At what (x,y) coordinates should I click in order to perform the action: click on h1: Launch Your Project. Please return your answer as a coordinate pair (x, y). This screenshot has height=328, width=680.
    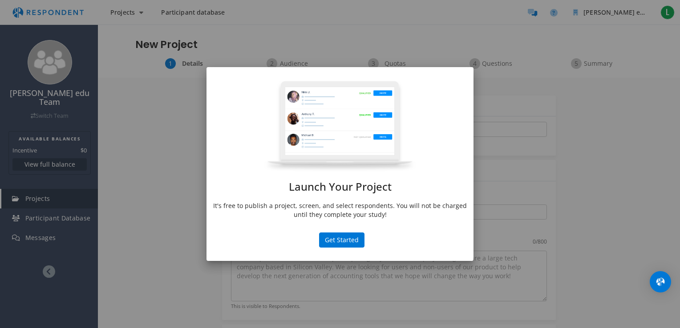
    Looking at the image, I should click on (340, 187).